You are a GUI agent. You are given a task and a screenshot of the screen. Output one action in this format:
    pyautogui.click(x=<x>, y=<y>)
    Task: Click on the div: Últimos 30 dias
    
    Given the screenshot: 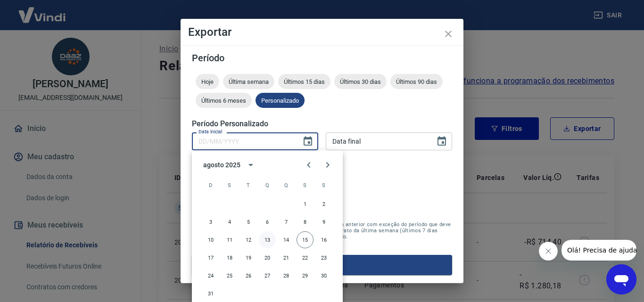 What is the action you would take?
    pyautogui.click(x=360, y=82)
    